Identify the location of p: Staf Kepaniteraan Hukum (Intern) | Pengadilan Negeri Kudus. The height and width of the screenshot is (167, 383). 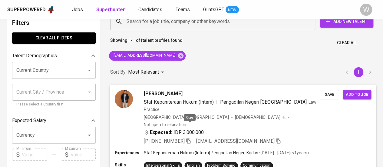
(201, 153).